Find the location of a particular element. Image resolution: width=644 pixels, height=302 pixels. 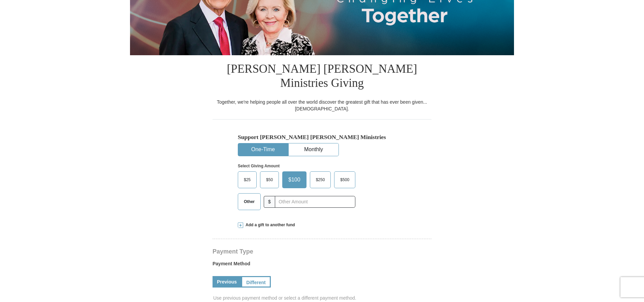

span: Add a gift to another fund is located at coordinates (269, 225).